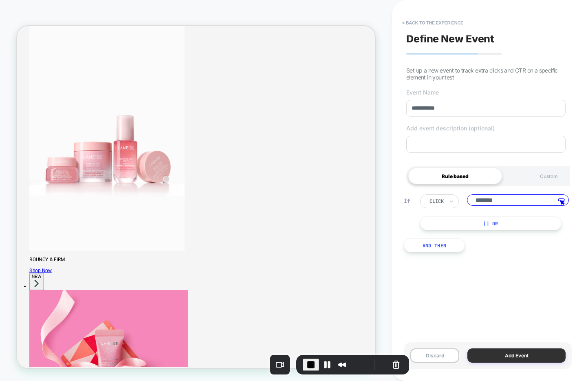  What do you see at coordinates (247, 311) in the screenshot?
I see `p: BOUNCY & FIRM` at bounding box center [247, 311].